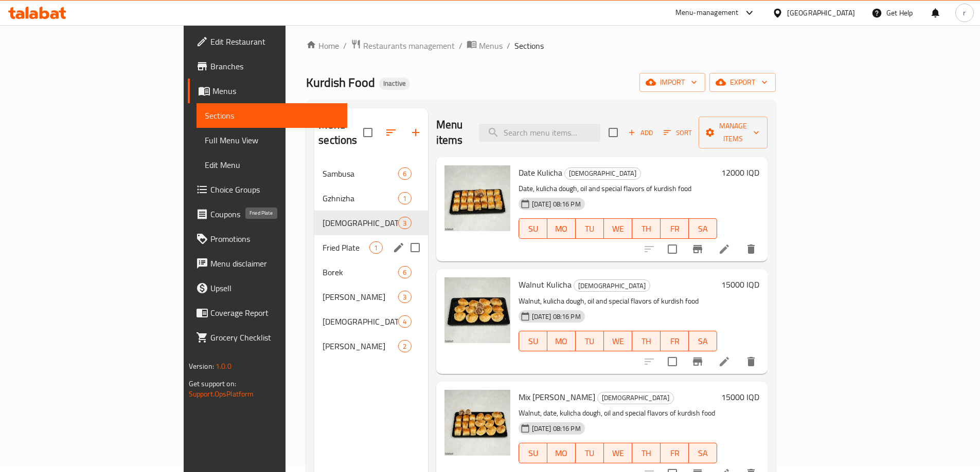 The image size is (980, 472). Describe the element at coordinates (268, 239) in the screenshot. I see `a: Promotions` at that location.